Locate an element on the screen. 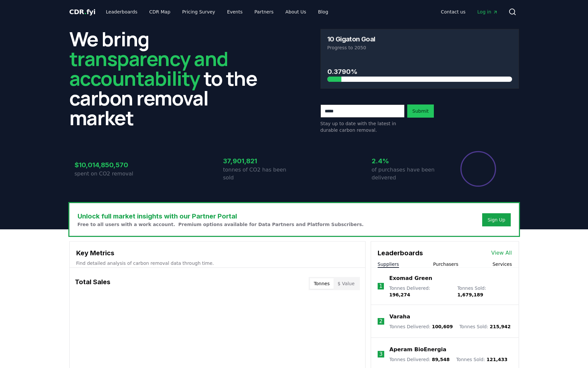 The height and width of the screenshot is (368, 588). p: 3 is located at coordinates (380, 354).